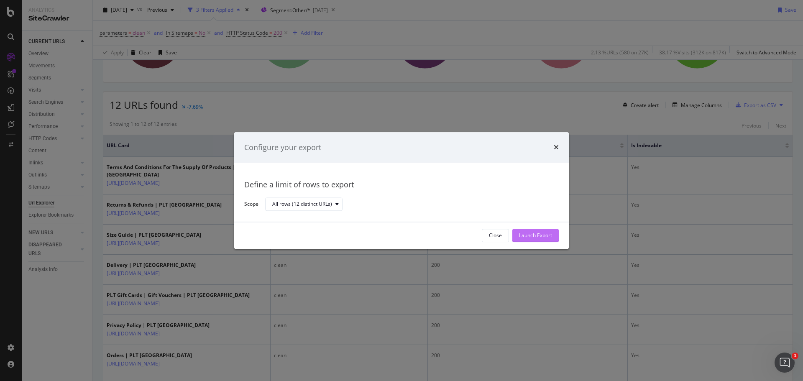 Image resolution: width=803 pixels, height=381 pixels. Describe the element at coordinates (283, 148) in the screenshot. I see `div: Configure your export` at that location.